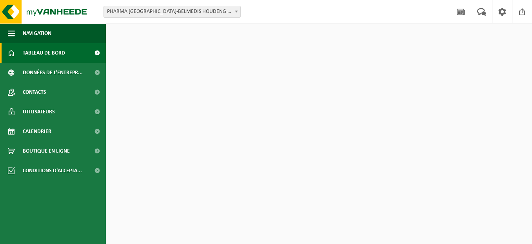  What do you see at coordinates (52, 171) in the screenshot?
I see `span: Conditions d'accepta...` at bounding box center [52, 171].